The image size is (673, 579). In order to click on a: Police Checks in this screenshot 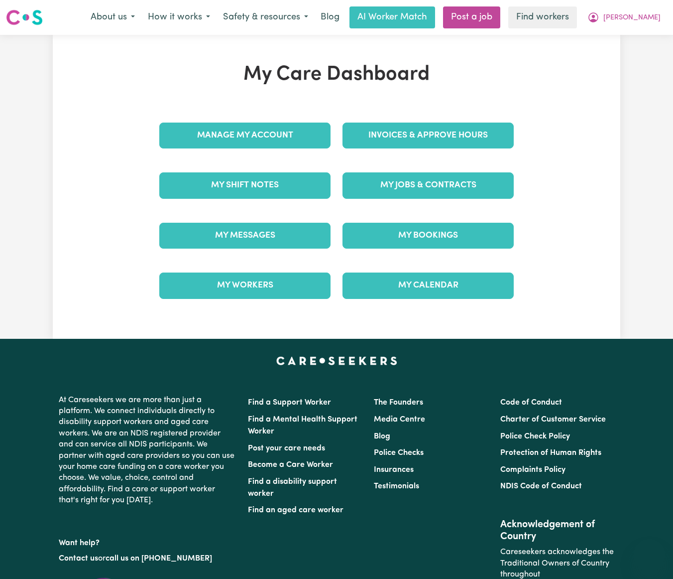, I will do `click(399, 453)`.